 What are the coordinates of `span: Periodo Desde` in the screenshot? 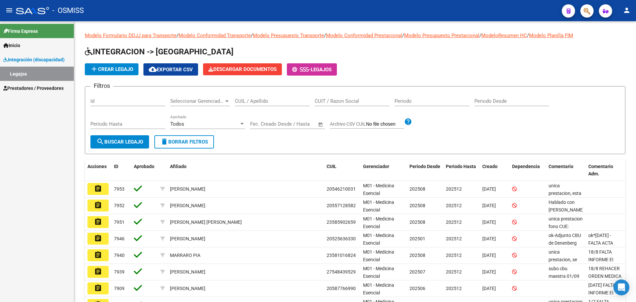 It's located at (425, 166).